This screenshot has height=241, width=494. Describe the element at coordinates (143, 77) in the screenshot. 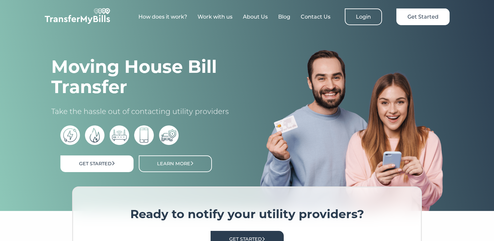

I see `h1: Moving House Bill Transfer` at that location.